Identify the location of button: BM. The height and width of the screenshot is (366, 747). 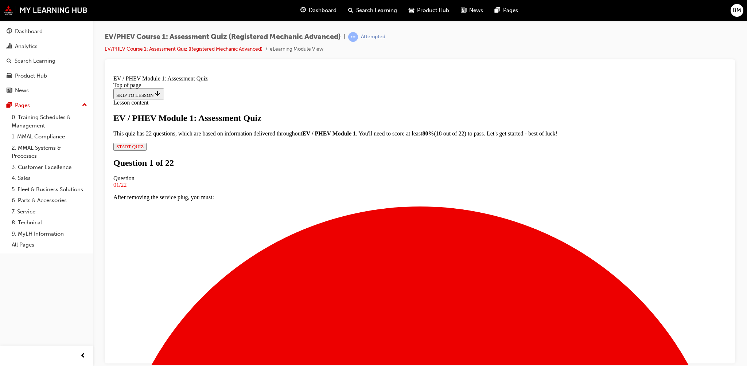
(737, 10).